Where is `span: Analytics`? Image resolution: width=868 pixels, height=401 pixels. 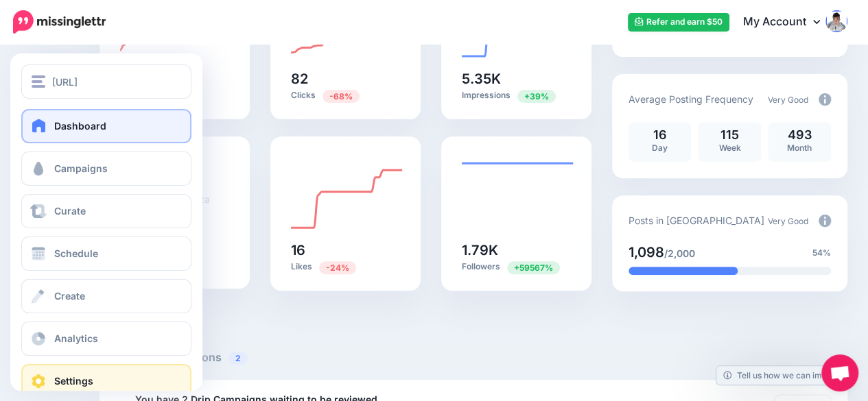 span: Analytics is located at coordinates (76, 338).